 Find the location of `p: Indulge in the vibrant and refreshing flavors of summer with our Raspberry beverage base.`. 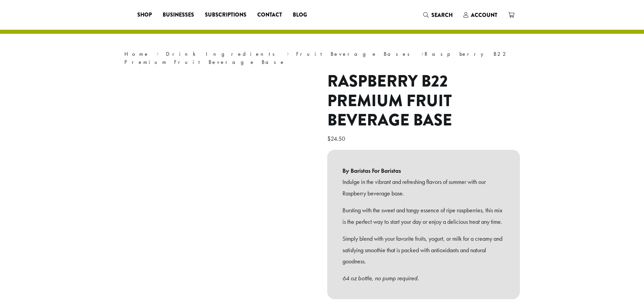

p: Indulge in the vibrant and refreshing flavors of summer with our Raspberry beverage base. is located at coordinates (424, 187).